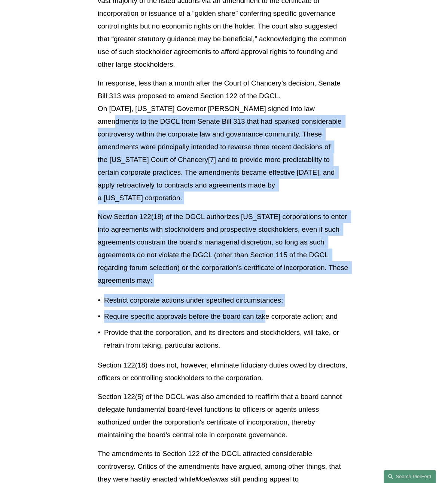  I want to click on p: Restrict corporate actions under specified circumstances;, so click(227, 300).